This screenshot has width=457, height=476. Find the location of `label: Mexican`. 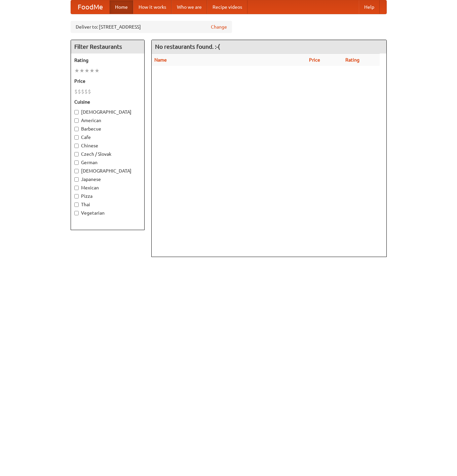

label: Mexican is located at coordinates (108, 187).